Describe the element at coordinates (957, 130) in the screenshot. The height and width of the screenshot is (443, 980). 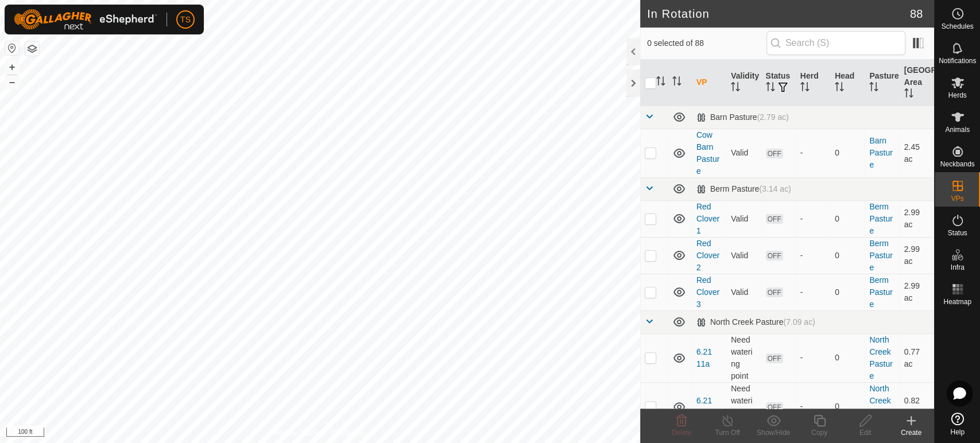
I see `span: Animals` at that location.